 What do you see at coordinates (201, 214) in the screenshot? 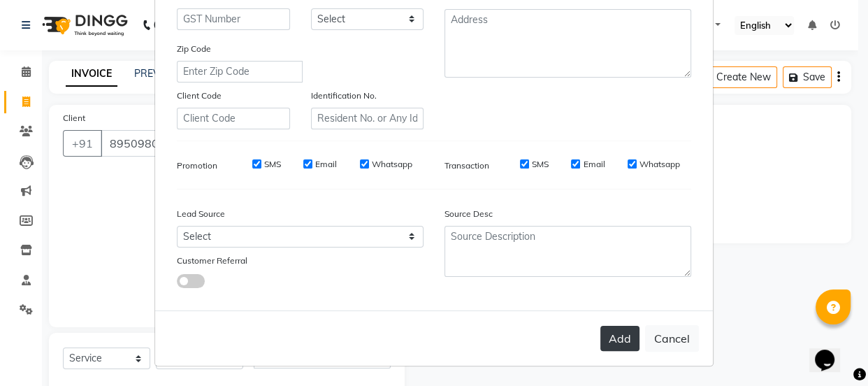
I see `label: Lead Source` at bounding box center [201, 214].